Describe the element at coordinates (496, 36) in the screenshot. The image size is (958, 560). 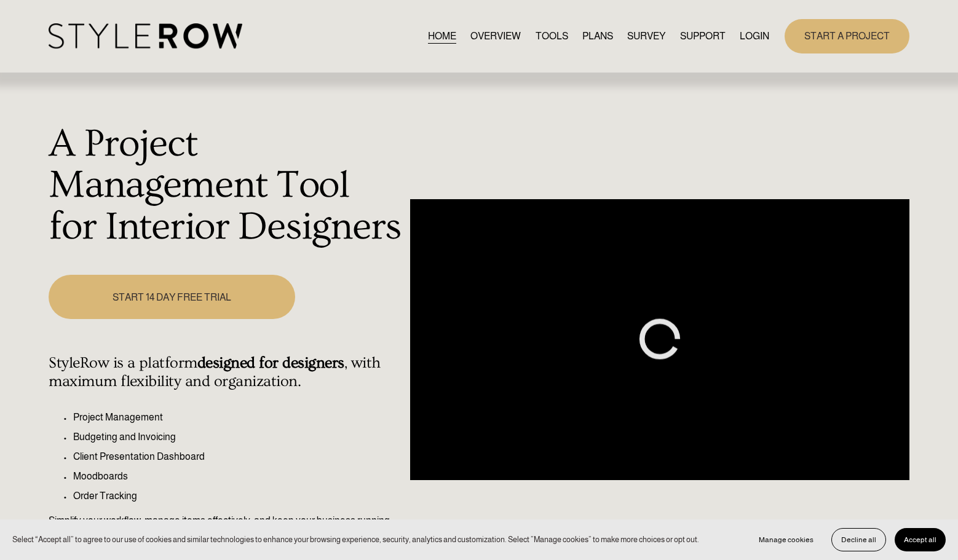
I see `a: OVERVIEW` at that location.